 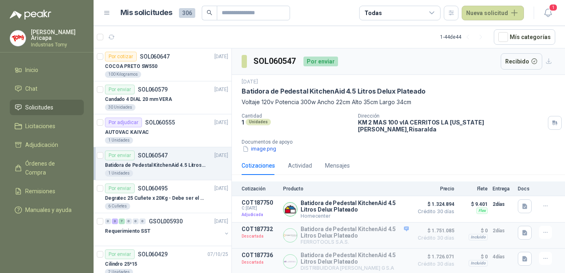 I want to click on p: Producto, so click(x=346, y=189).